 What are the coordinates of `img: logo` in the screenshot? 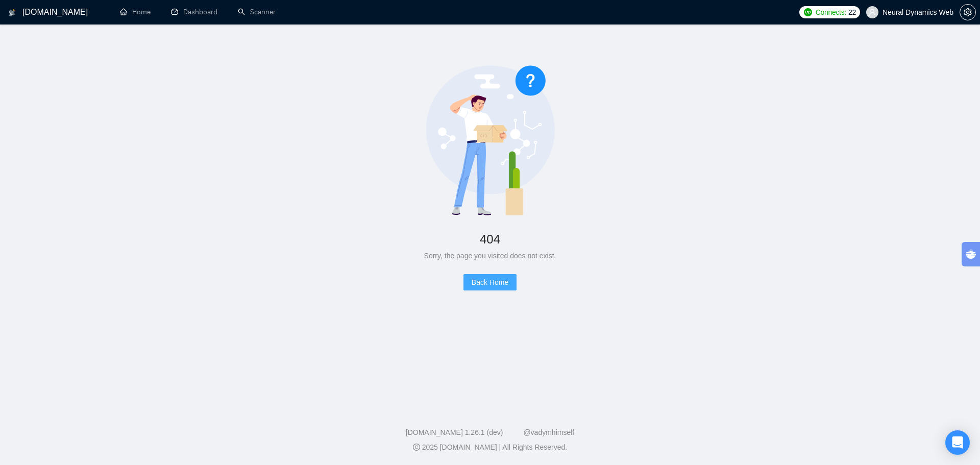 It's located at (12, 12).